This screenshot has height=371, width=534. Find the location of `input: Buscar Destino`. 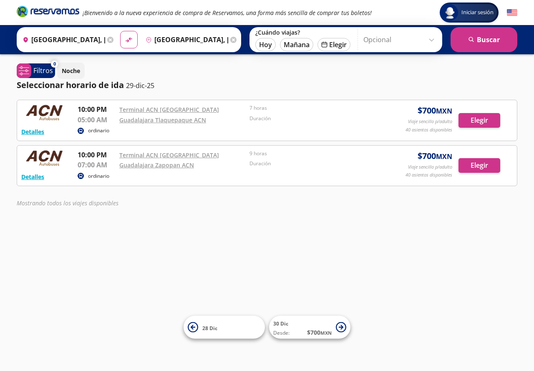

input: Buscar Destino is located at coordinates (185, 40).